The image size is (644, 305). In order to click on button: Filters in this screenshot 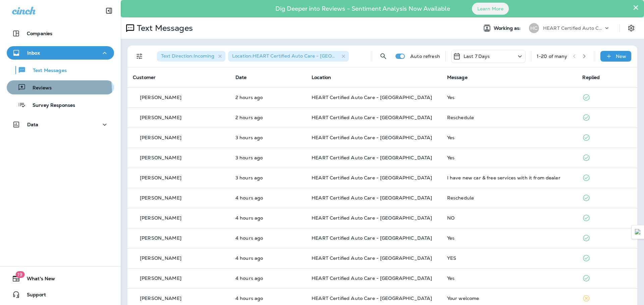, I will do `click(139, 57)`.